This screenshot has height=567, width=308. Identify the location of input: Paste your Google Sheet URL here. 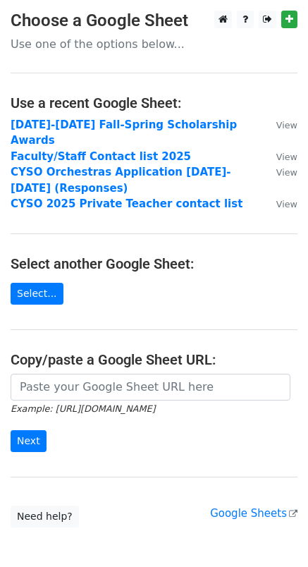
(150, 387).